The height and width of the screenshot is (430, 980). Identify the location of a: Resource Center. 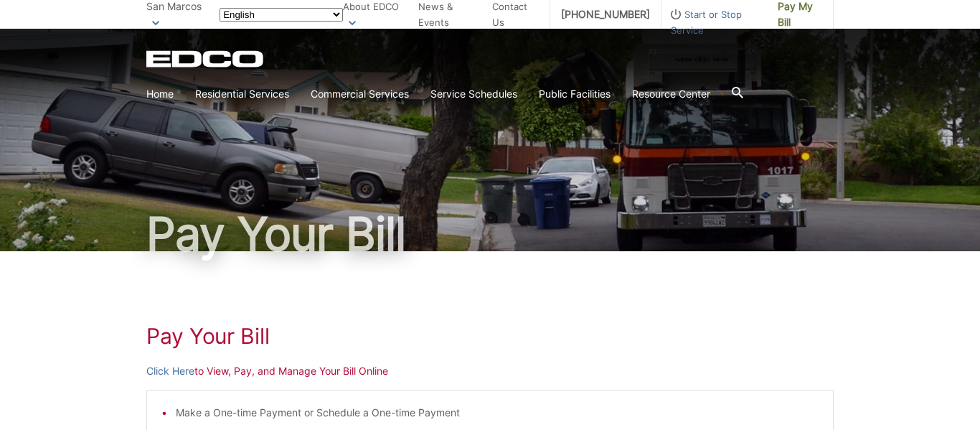
(670, 94).